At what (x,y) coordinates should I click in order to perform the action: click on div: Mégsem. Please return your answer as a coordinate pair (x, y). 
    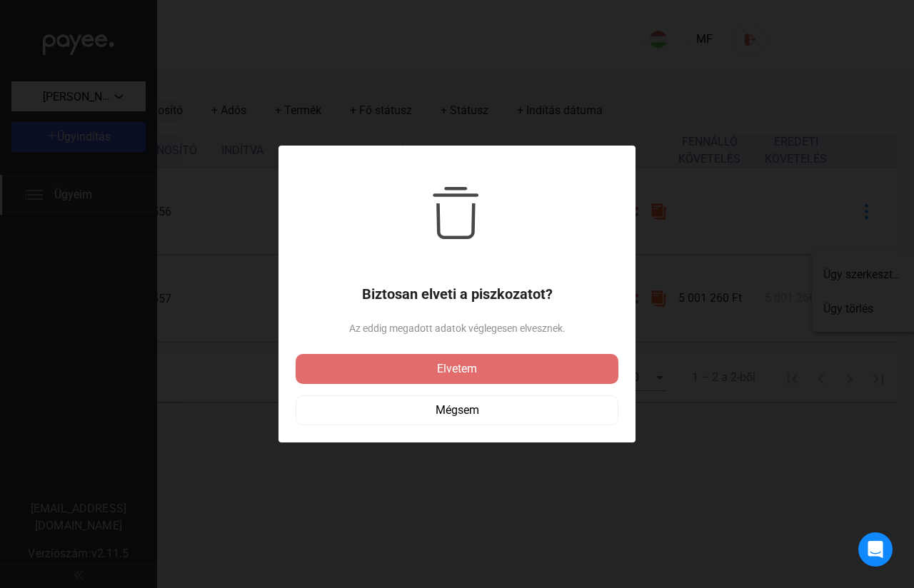
    Looking at the image, I should click on (457, 410).